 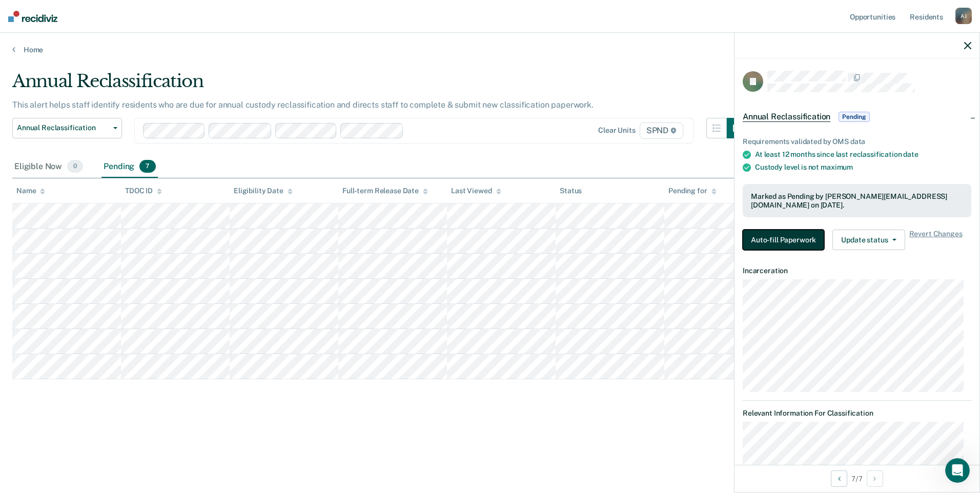 I want to click on div: 7 / 7, so click(x=857, y=478).